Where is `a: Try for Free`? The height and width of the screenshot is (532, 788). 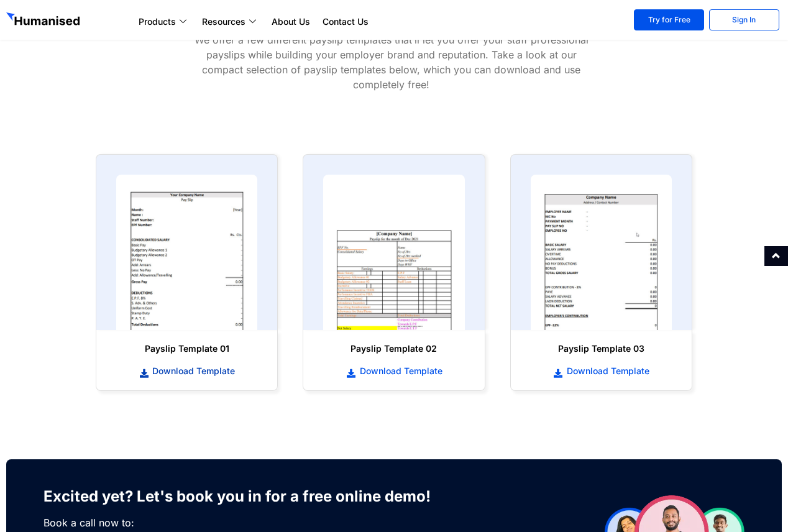 a: Try for Free is located at coordinates (669, 20).